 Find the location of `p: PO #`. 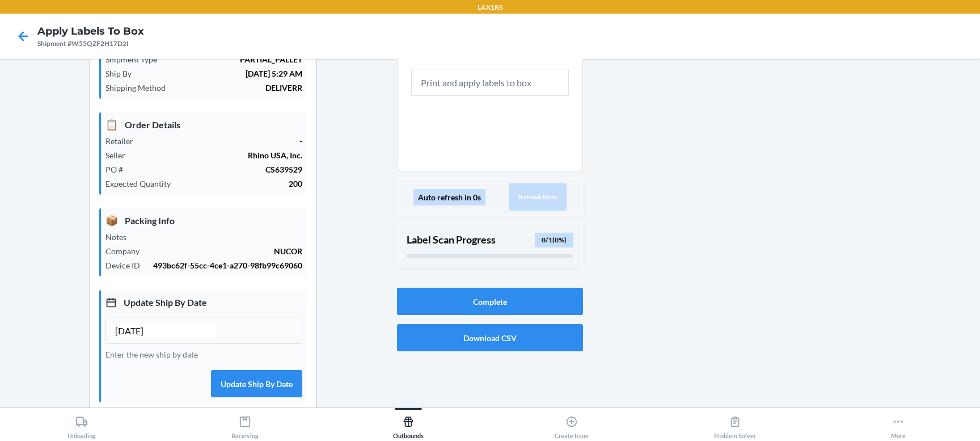

p: PO # is located at coordinates (118, 169).